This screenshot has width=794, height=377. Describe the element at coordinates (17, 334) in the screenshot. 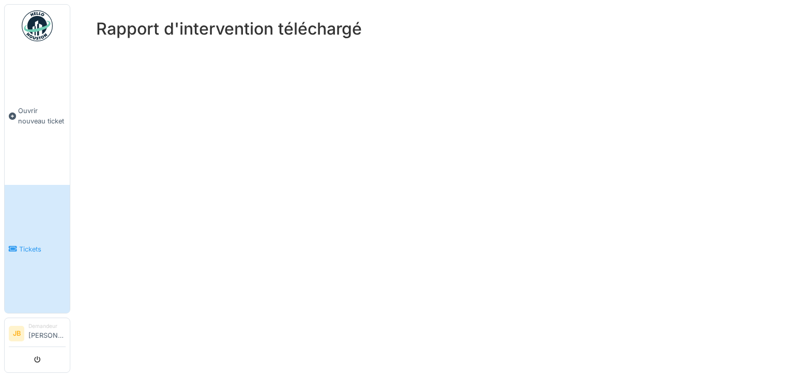

I see `li: JB` at that location.